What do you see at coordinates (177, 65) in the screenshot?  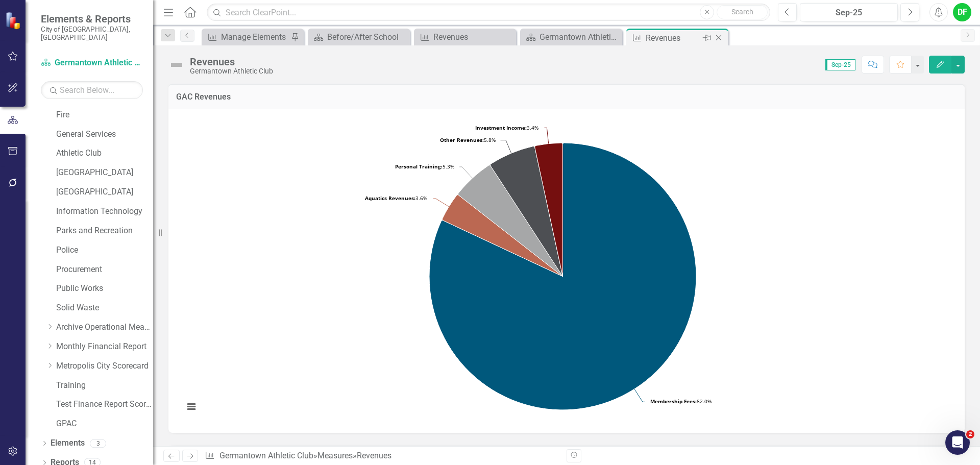 I see `img: Not Defined` at bounding box center [177, 65].